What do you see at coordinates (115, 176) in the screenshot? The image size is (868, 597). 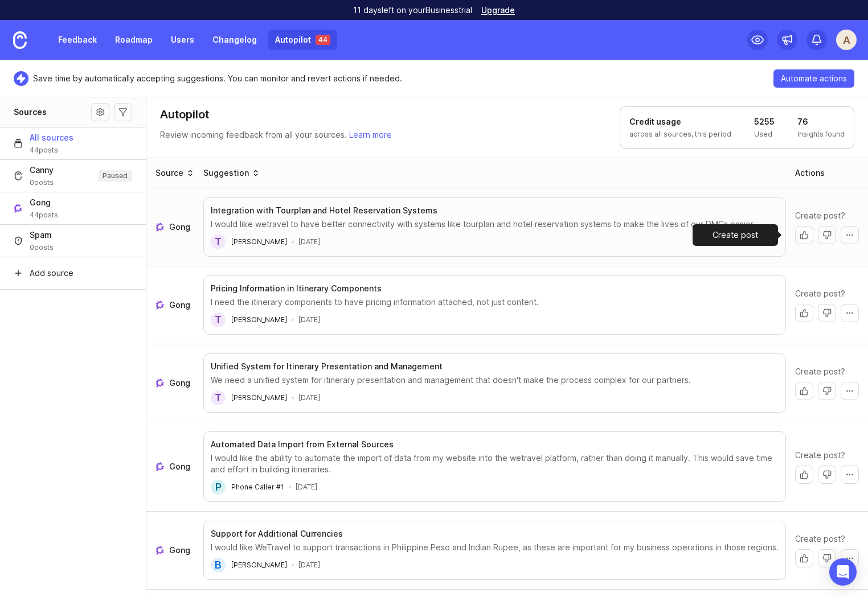 I see `p: Paused` at bounding box center [115, 176].